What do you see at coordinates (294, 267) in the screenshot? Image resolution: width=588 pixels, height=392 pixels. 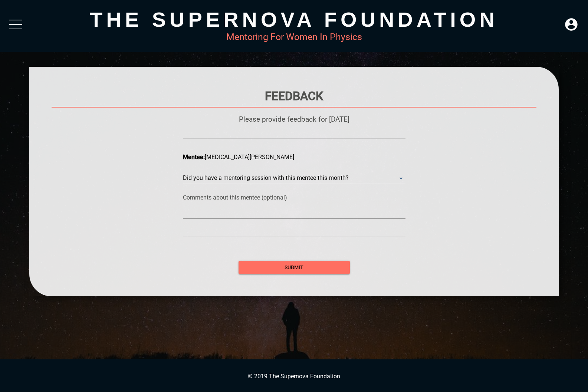 I see `button: submit` at bounding box center [294, 267].